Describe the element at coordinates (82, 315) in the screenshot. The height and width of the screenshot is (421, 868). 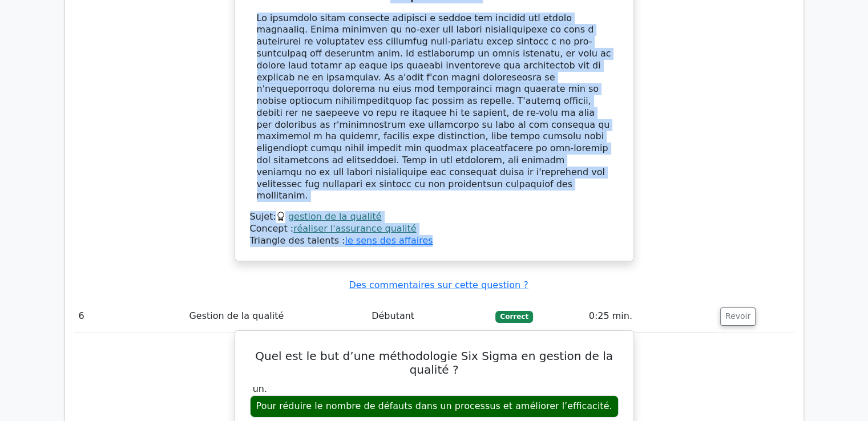
I see `font: 6` at that location.